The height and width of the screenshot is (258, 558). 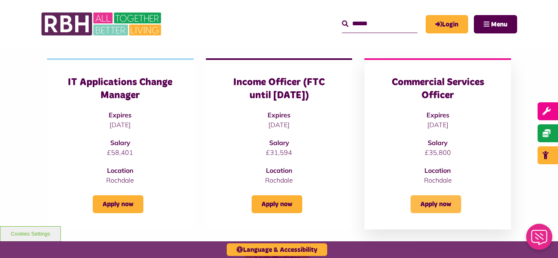 What do you see at coordinates (499, 25) in the screenshot?
I see `span: Menu` at bounding box center [499, 25].